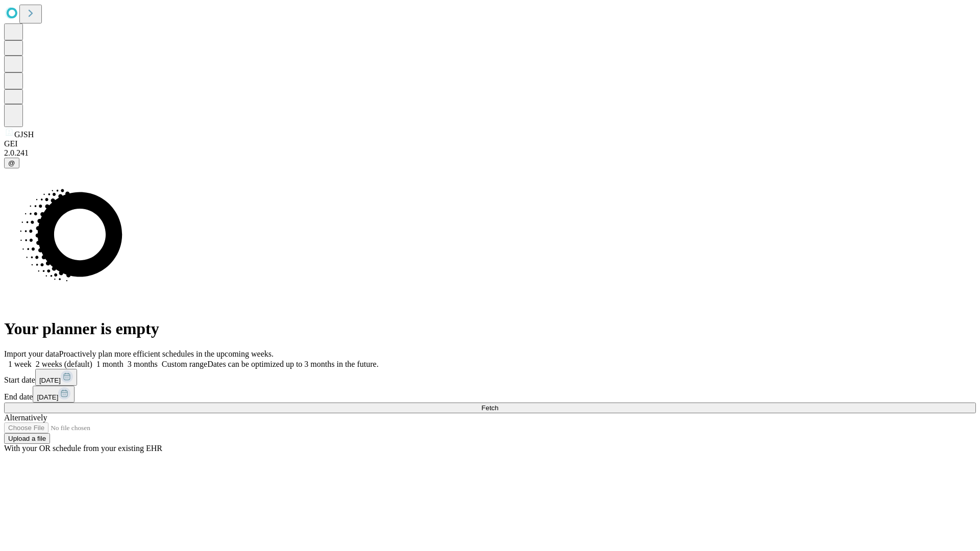 Image resolution: width=980 pixels, height=551 pixels. Describe the element at coordinates (490, 328) in the screenshot. I see `h1: Your planner is empty` at that location.